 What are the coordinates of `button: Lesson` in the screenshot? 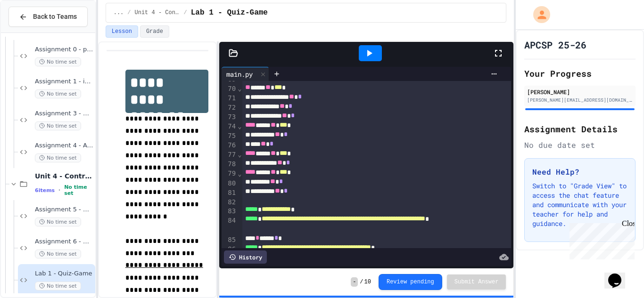 It's located at (122, 31).